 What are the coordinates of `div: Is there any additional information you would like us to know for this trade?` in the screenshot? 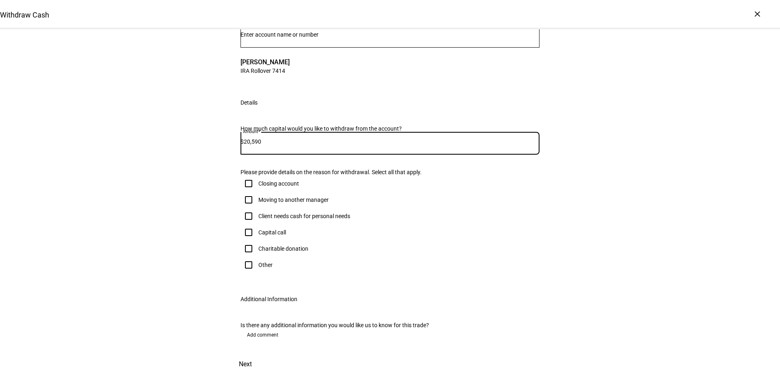 It's located at (390, 325).